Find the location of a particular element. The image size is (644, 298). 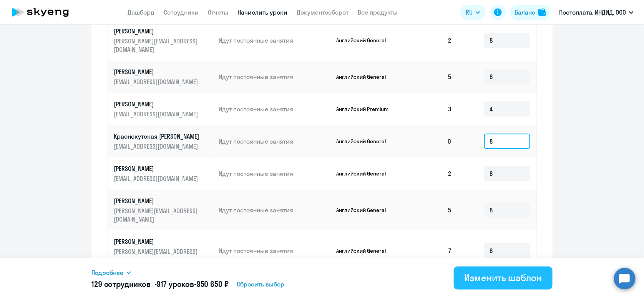

td: 7 is located at coordinates (431, 251).